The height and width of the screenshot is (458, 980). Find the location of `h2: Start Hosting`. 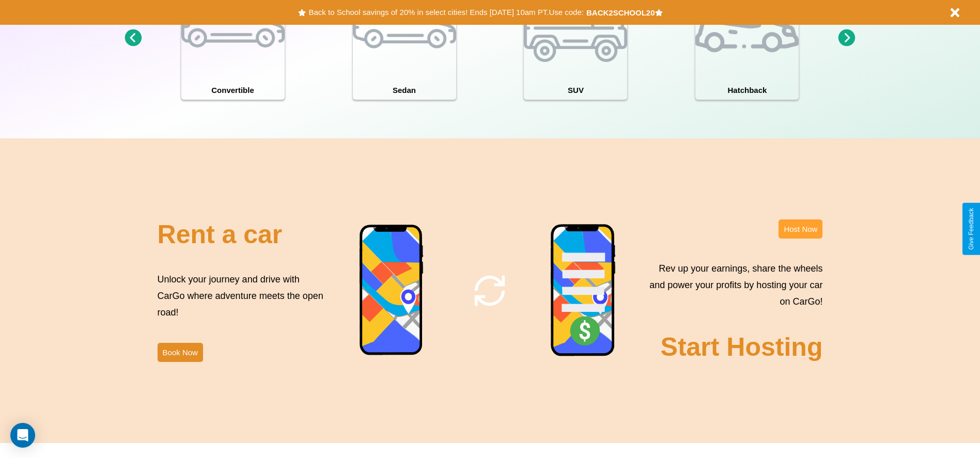

h2: Start Hosting is located at coordinates (742, 347).